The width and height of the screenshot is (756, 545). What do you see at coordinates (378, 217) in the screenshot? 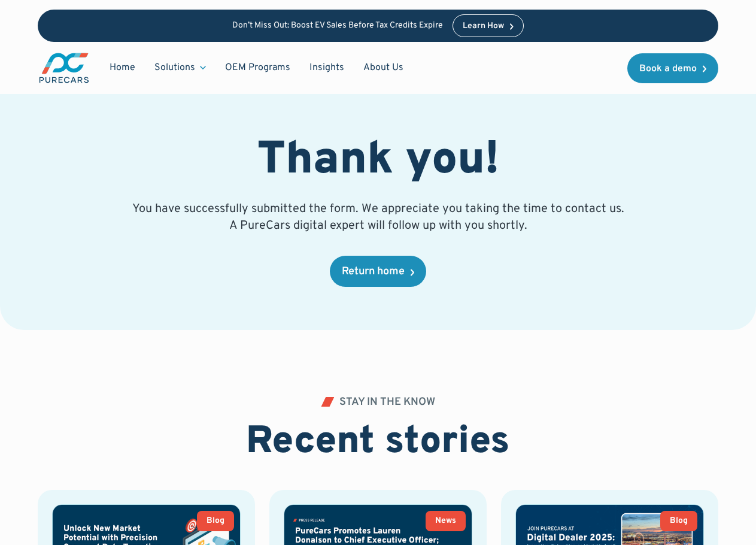
I see `p: You have successfully submitted the form. We appreciate you taking the time to contact us. A Pure...` at bounding box center [378, 217].